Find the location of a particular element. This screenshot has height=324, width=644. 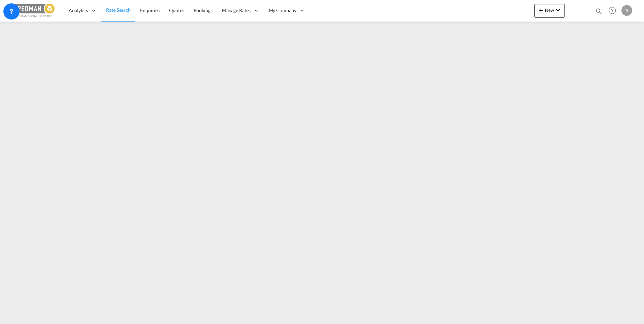

img: c12ca350ff1b11efb6b291369744d907.png is located at coordinates (33, 10).